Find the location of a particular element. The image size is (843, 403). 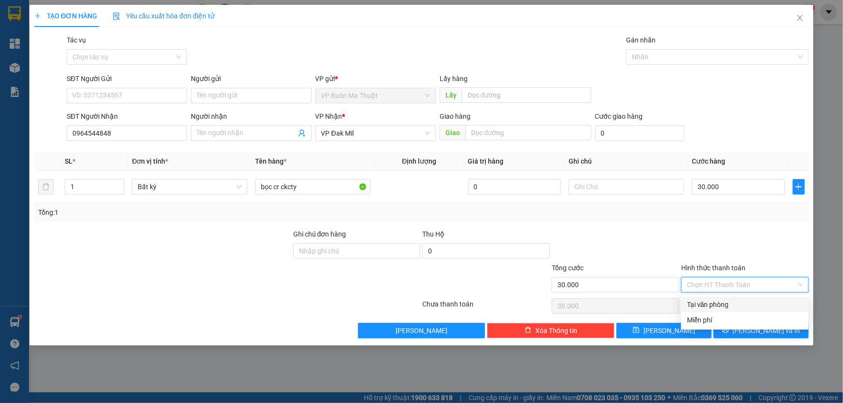

span: close is located at coordinates (800, 18).